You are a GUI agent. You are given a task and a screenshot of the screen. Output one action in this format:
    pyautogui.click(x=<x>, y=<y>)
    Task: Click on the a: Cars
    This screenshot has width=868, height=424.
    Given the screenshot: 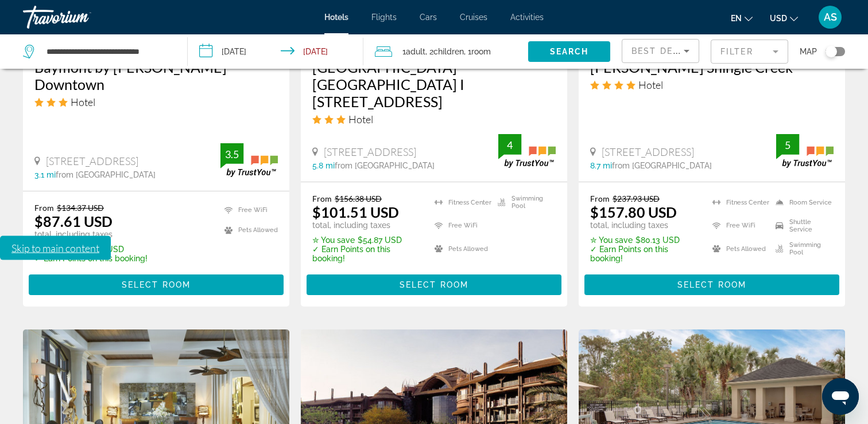 What is the action you would take?
    pyautogui.click(x=428, y=17)
    